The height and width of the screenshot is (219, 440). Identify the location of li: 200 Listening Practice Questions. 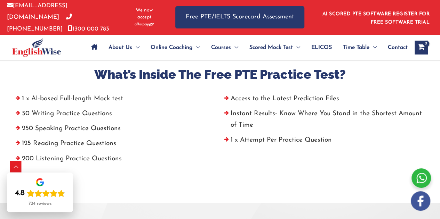
(116, 161).